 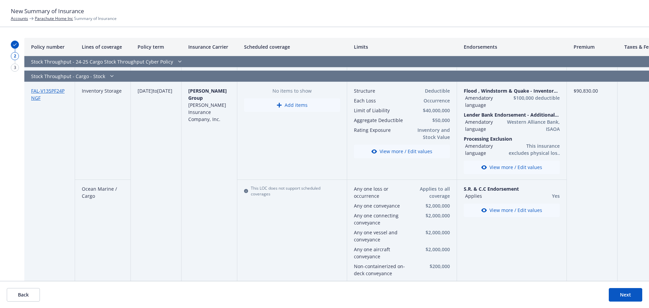 What do you see at coordinates (402, 47) in the screenshot?
I see `div: Limits` at bounding box center [402, 47].